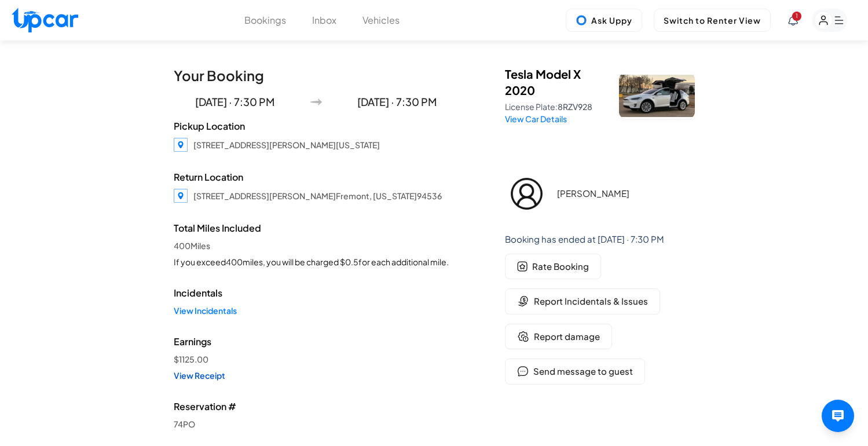 The height and width of the screenshot is (446, 868). I want to click on span: Pickup Location, so click(316, 126).